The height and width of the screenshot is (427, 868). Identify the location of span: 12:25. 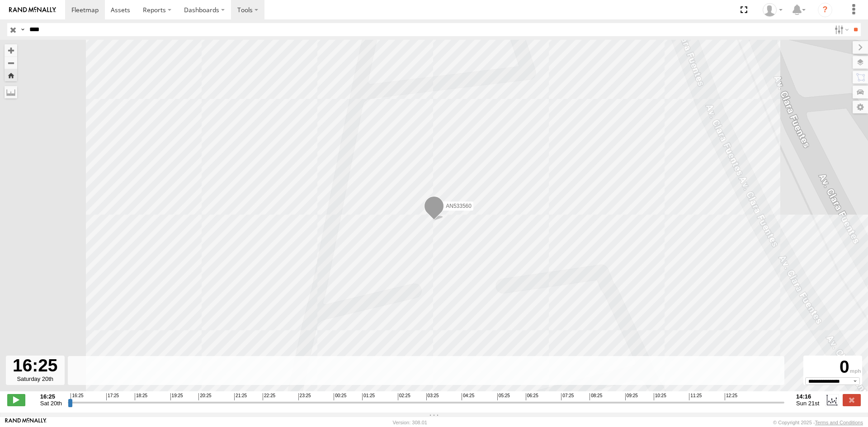
(731, 396).